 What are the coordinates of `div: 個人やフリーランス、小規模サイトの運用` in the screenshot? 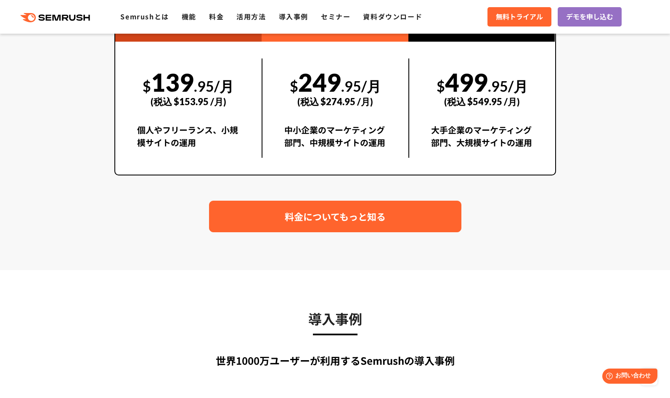 It's located at (188, 140).